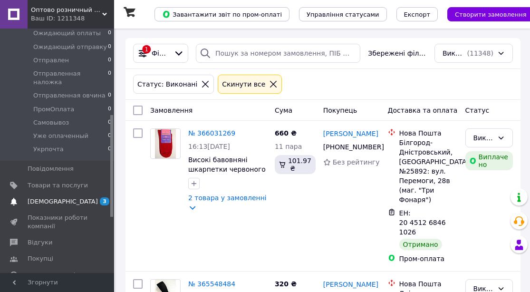 The height and width of the screenshot is (292, 530). Describe the element at coordinates (429, 259) in the screenshot. I see `div: Пром-оплата` at that location.